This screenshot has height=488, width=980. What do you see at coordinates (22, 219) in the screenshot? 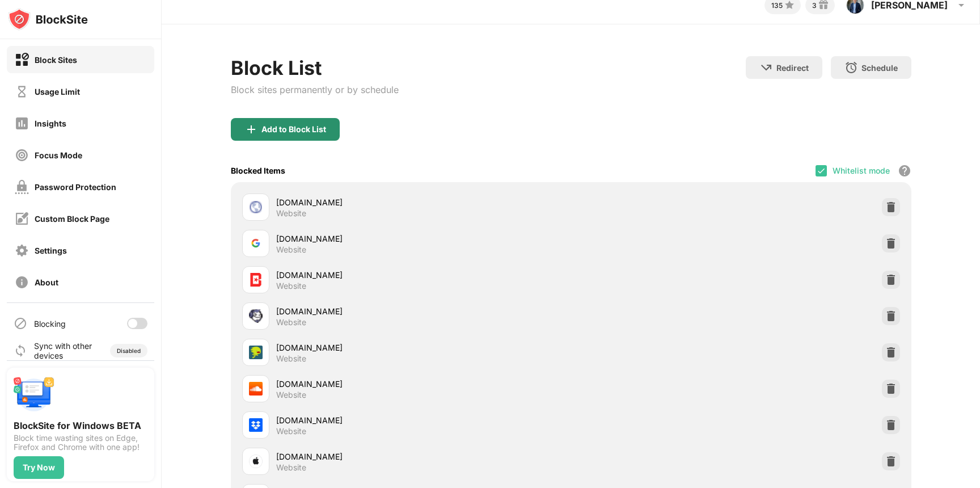
I see `img: customize-block-page-off.svg` at bounding box center [22, 219].